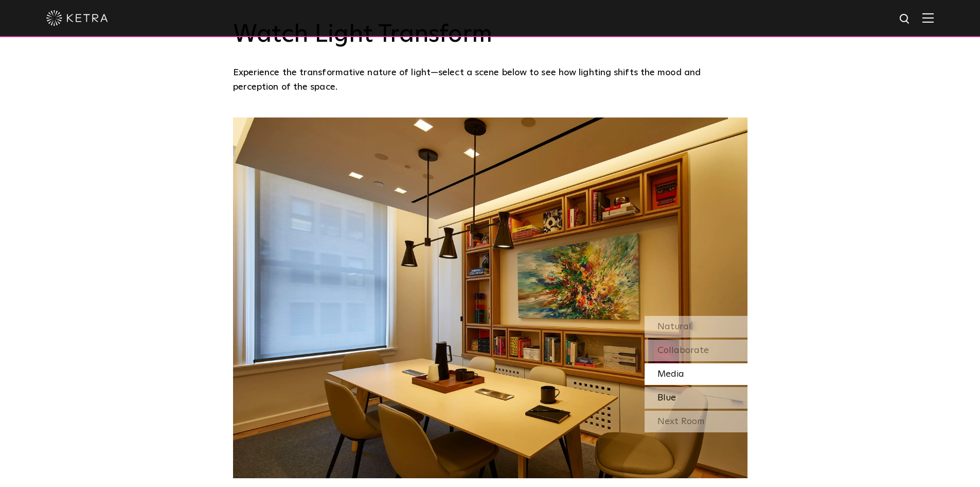 The image size is (980, 487). Describe the element at coordinates (490, 297) in the screenshot. I see `img: SS-Desktop-CEC-03` at that location.